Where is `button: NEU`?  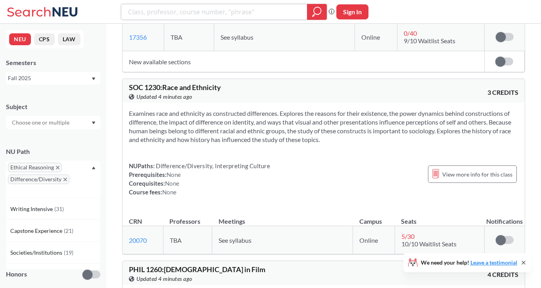 button: NEU is located at coordinates (20, 39).